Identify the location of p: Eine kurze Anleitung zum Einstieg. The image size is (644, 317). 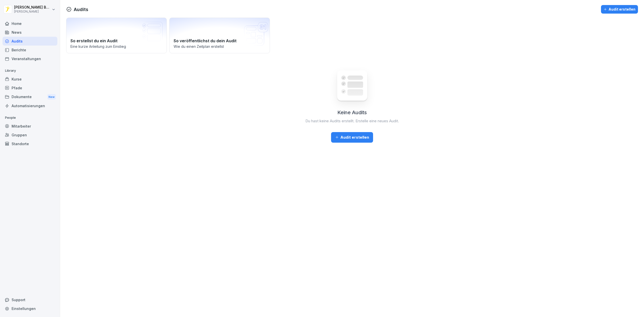
(117, 47).